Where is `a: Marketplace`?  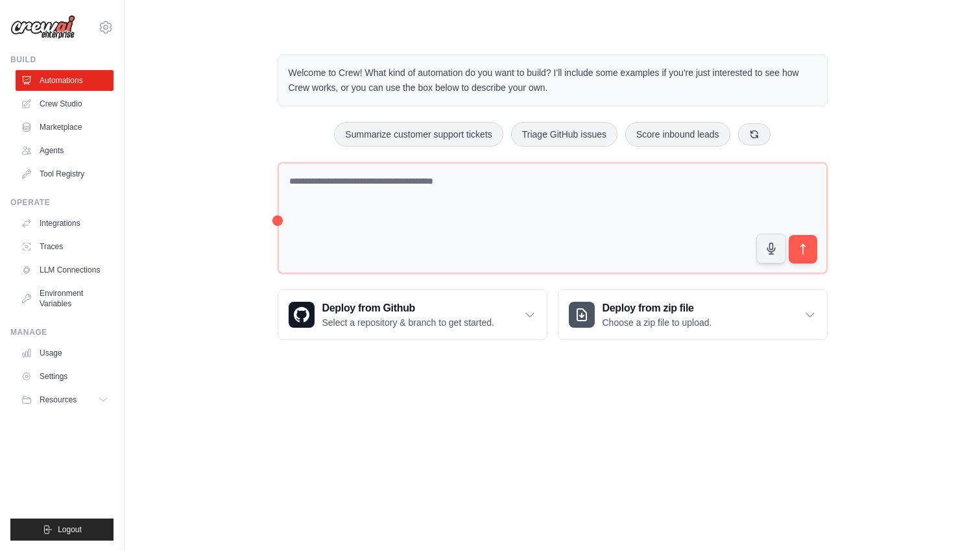
a: Marketplace is located at coordinates (64, 127).